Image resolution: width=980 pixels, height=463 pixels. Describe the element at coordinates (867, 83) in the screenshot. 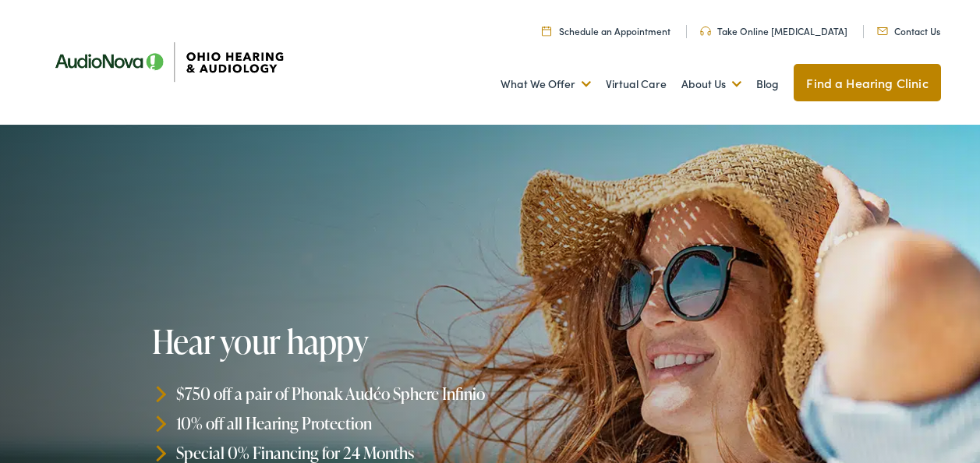

I see `a: Find a Hearing Clinic` at that location.